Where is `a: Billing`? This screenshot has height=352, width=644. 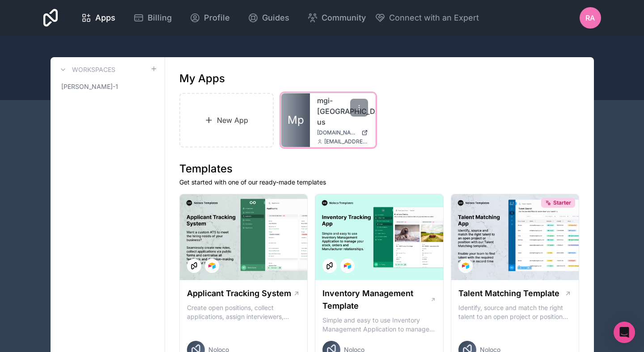 a: Billing is located at coordinates (152, 18).